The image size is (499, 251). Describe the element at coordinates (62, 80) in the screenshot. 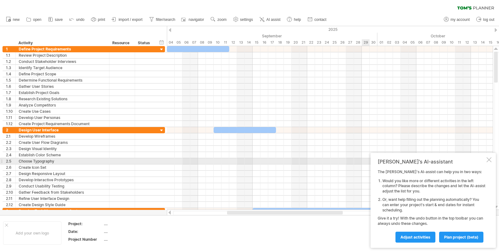

I see `div: Determine Functional Requirements` at that location.